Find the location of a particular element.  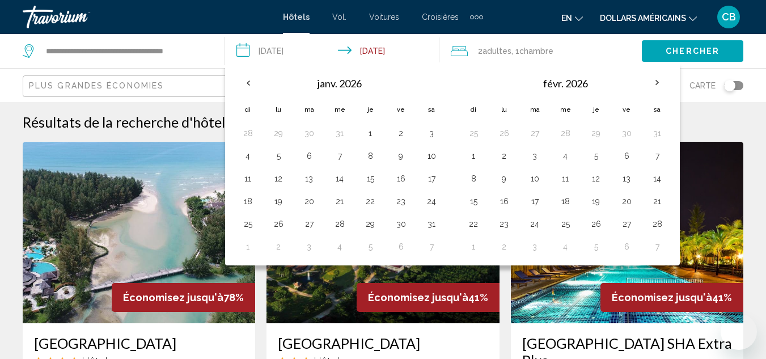

font: Vol. is located at coordinates (339, 17).